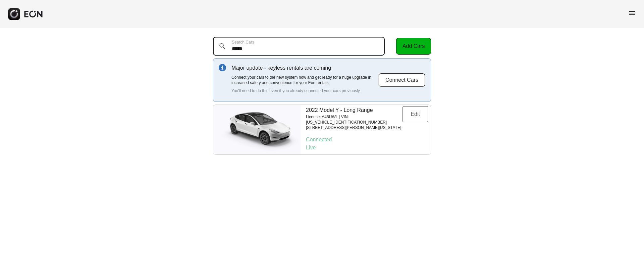  Describe the element at coordinates (222, 68) in the screenshot. I see `img: info` at that location.